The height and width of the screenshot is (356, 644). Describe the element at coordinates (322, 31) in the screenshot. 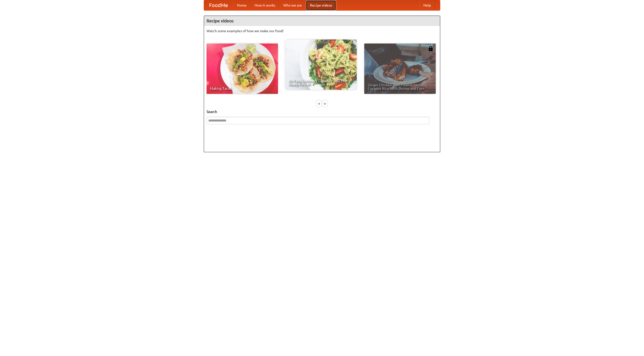

I see `p: Watch some examples of how we make our food!` at that location.